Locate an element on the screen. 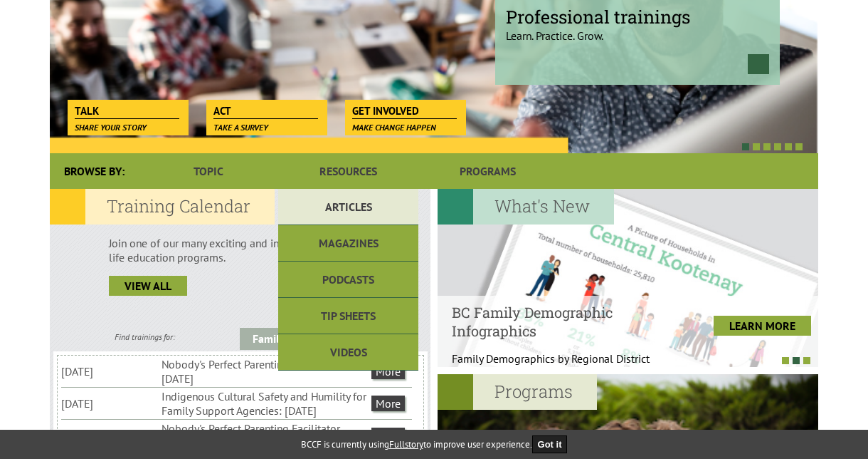 Image resolution: width=868 pixels, height=459 pixels. a: Families is located at coordinates (273, 338).